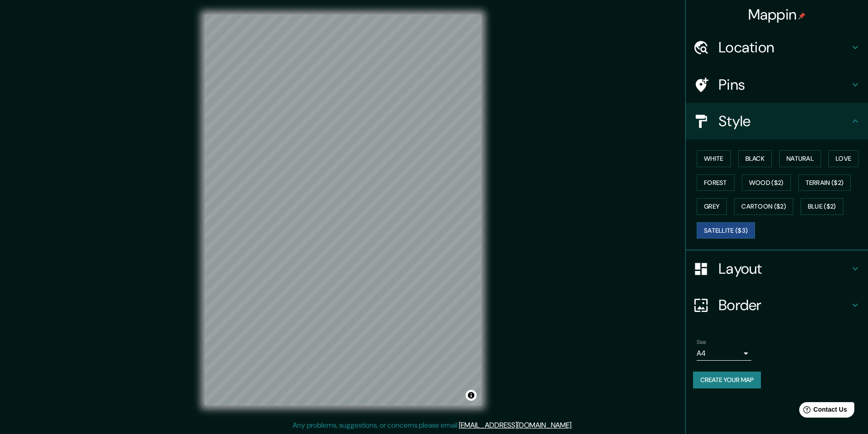  I want to click on div: A4, so click(724, 353).